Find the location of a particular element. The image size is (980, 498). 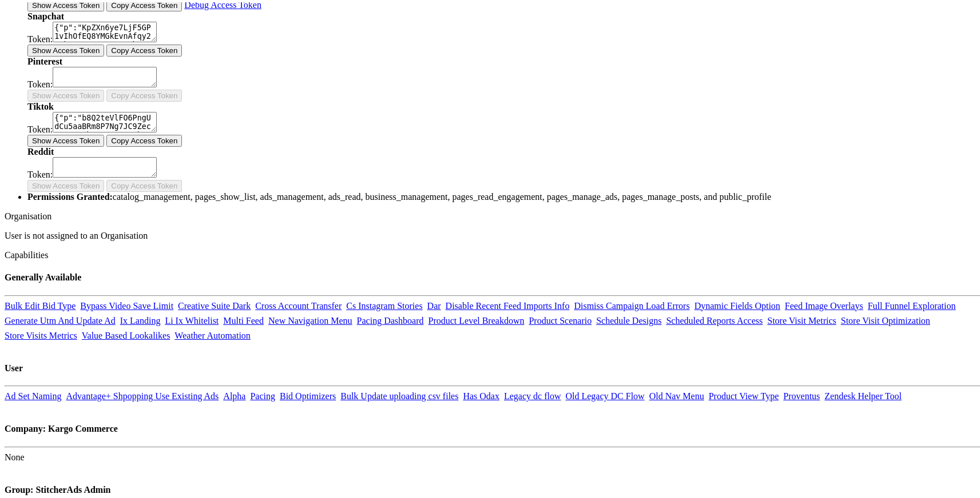

b: Permissions Granted: is located at coordinates (70, 194).